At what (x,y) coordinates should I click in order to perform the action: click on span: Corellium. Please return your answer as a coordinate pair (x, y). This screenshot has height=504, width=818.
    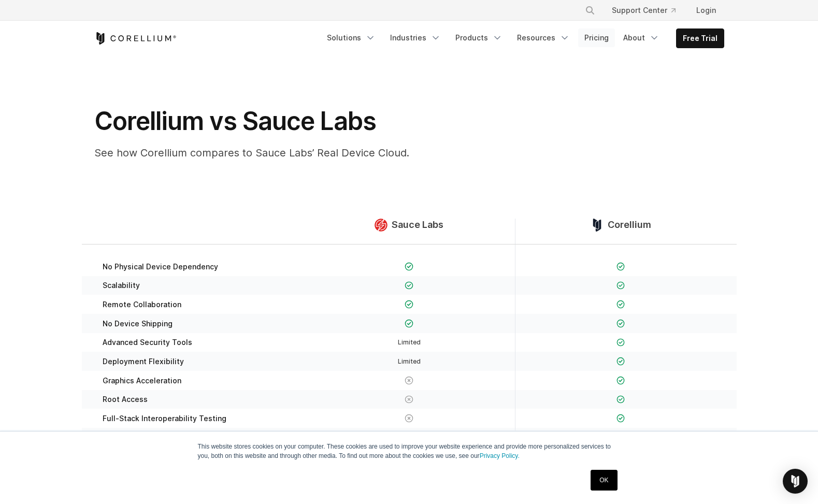
    Looking at the image, I should click on (629, 225).